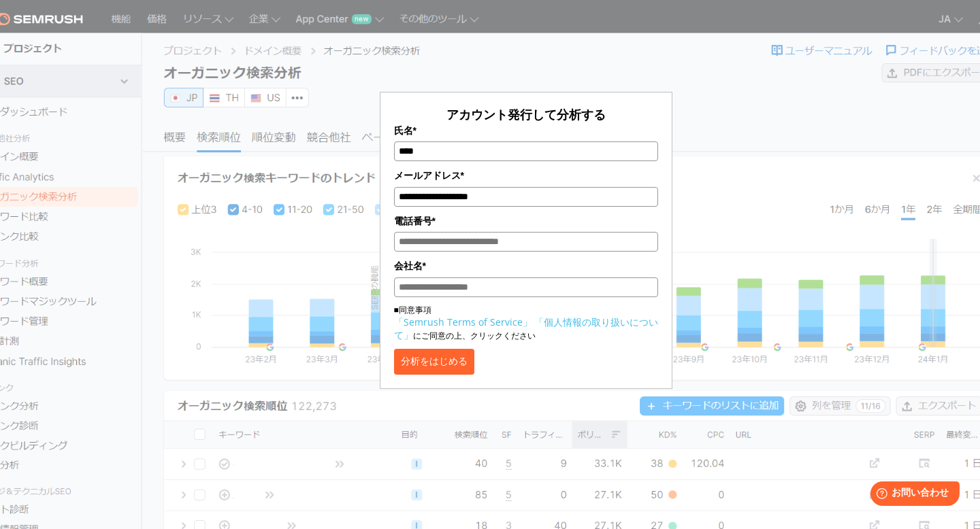 The image size is (980, 529). Describe the element at coordinates (526, 175) in the screenshot. I see `label: メールアドレス*` at that location.